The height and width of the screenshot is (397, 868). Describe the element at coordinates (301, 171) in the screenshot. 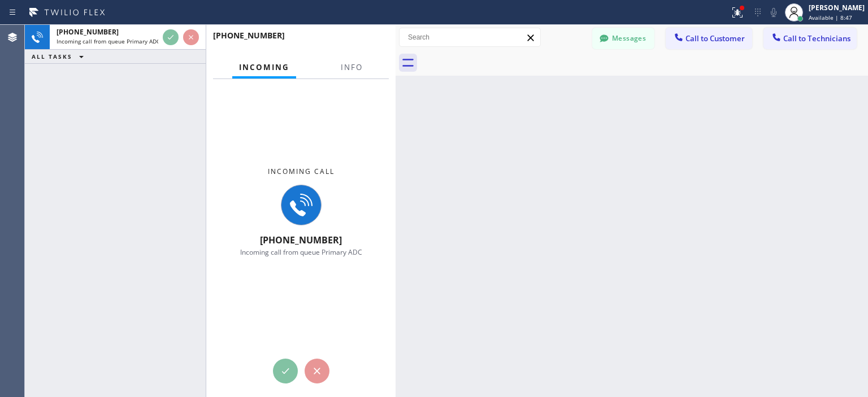

I see `span: Incoming call` at that location.